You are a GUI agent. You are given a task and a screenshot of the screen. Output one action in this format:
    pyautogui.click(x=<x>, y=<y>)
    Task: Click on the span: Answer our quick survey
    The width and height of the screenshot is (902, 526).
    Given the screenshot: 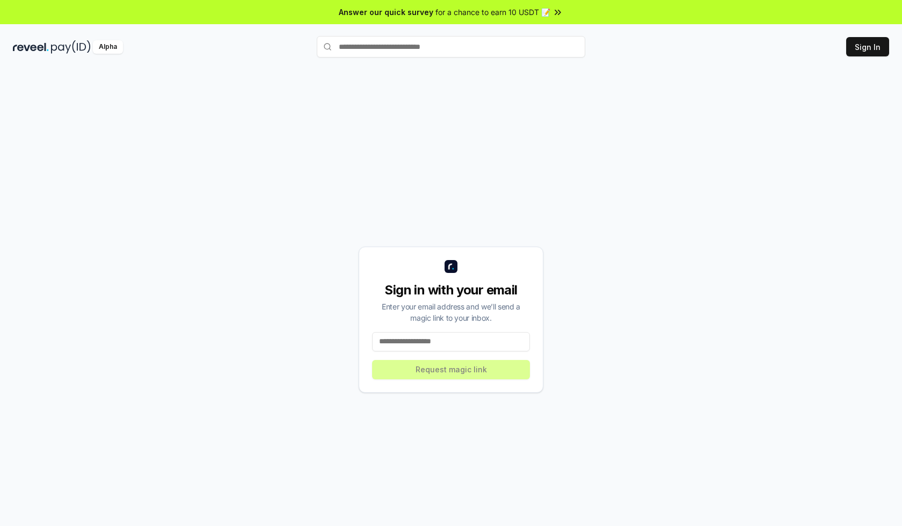 What is the action you would take?
    pyautogui.click(x=386, y=12)
    